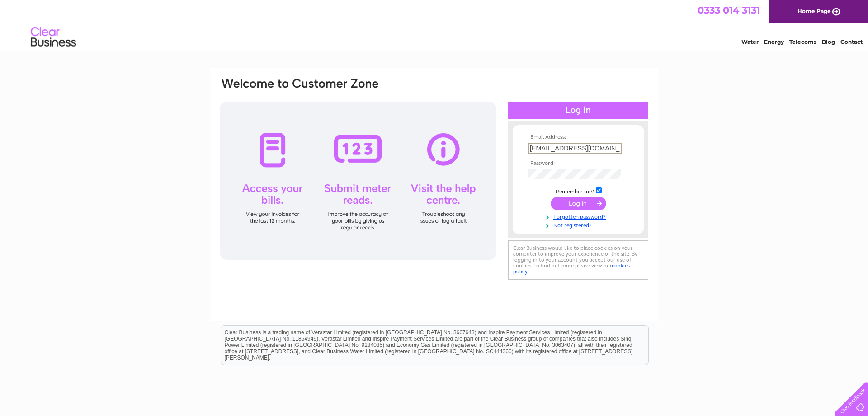  What do you see at coordinates (579, 216) in the screenshot?
I see `a: Forgotten password?` at bounding box center [579, 216].